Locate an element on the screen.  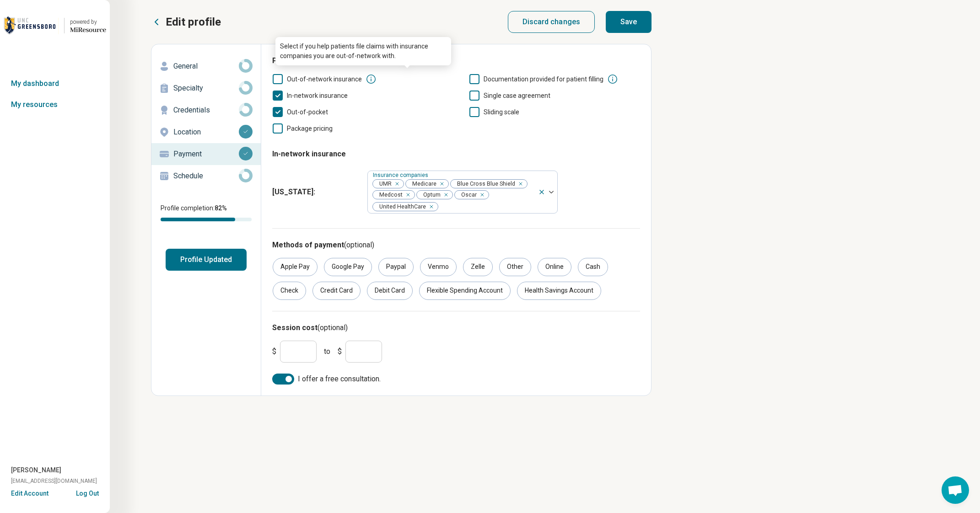
p: Specialty is located at coordinates (206, 88).